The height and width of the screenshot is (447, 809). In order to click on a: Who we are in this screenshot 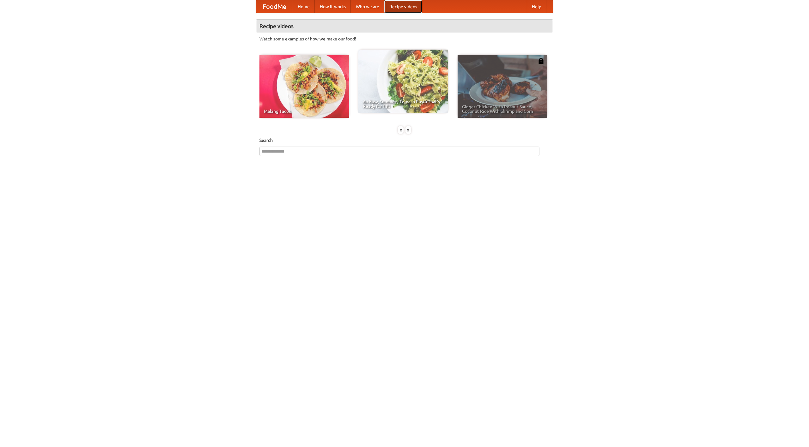, I will do `click(367, 7)`.